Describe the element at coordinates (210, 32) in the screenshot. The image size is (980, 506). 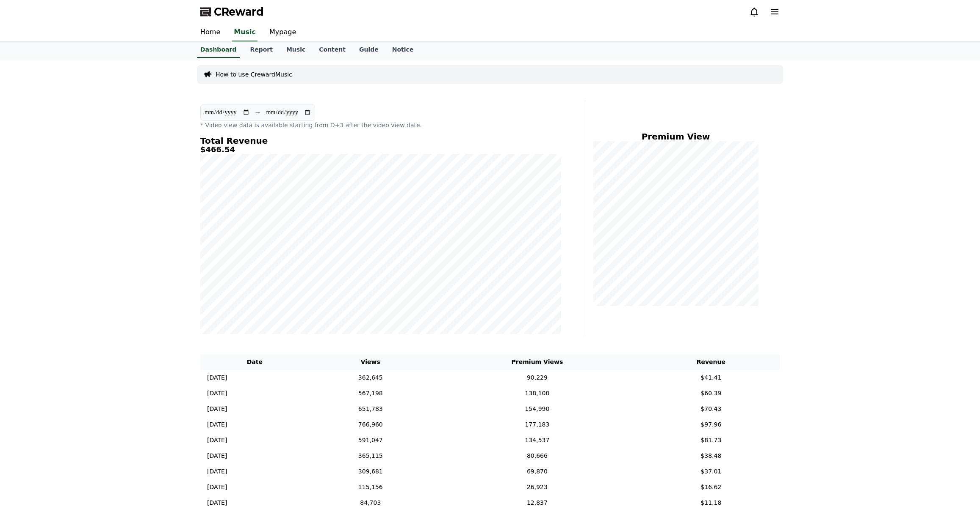
I see `a: Home` at that location.